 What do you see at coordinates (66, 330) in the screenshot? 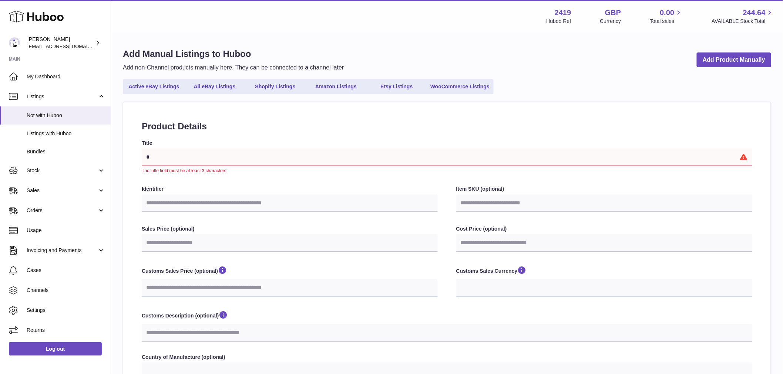
I see `span: Returns` at bounding box center [66, 330].